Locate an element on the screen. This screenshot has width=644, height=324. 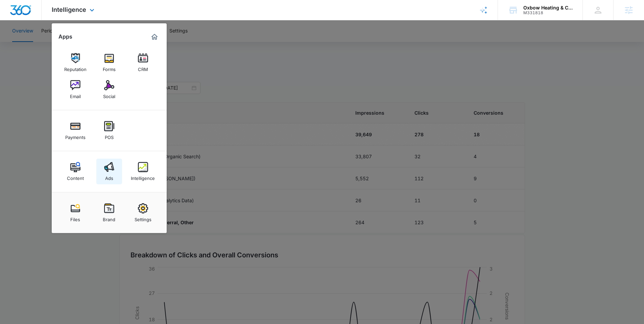
a: Settings is located at coordinates (143, 212).